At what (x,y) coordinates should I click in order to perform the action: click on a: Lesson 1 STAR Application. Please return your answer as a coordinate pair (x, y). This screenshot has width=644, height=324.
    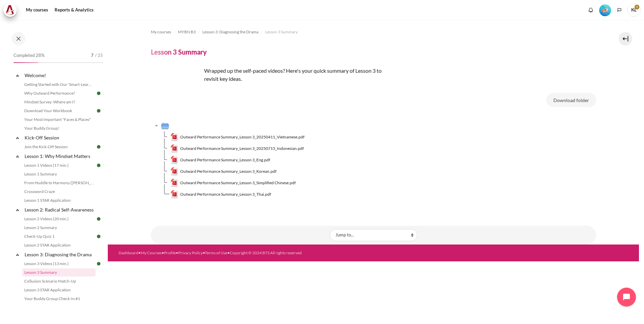
    Looking at the image, I should click on (59, 200).